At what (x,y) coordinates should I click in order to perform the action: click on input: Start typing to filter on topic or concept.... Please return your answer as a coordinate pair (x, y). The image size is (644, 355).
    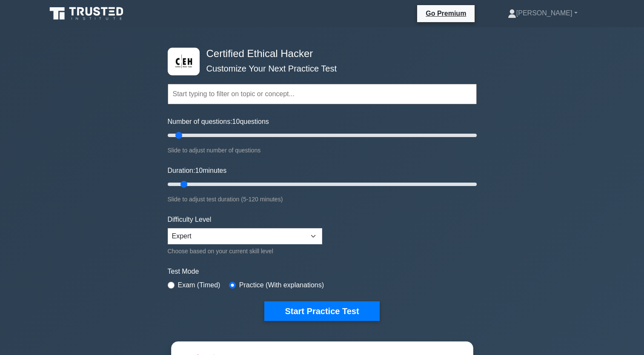
    Looking at the image, I should click on (322, 94).